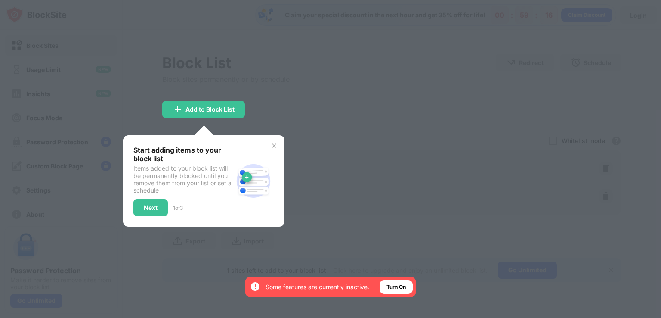 The width and height of the screenshot is (661, 318). I want to click on div: 1 of 3, so click(178, 207).